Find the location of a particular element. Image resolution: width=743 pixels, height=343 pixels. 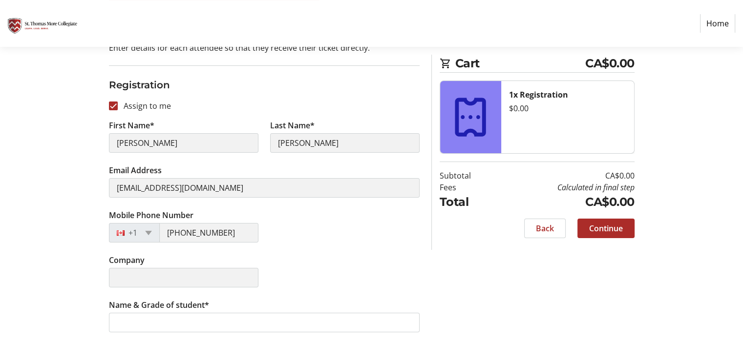

span: Cart is located at coordinates (520, 63).